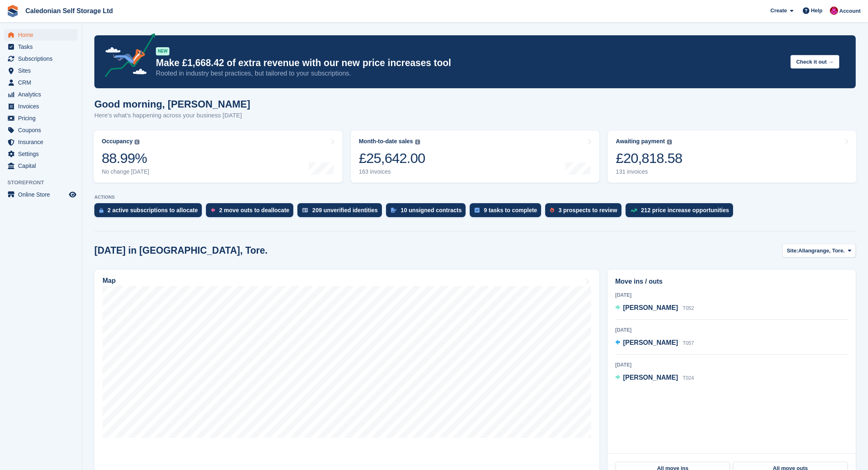 This screenshot has width=868, height=470. I want to click on span: T024, so click(688, 378).